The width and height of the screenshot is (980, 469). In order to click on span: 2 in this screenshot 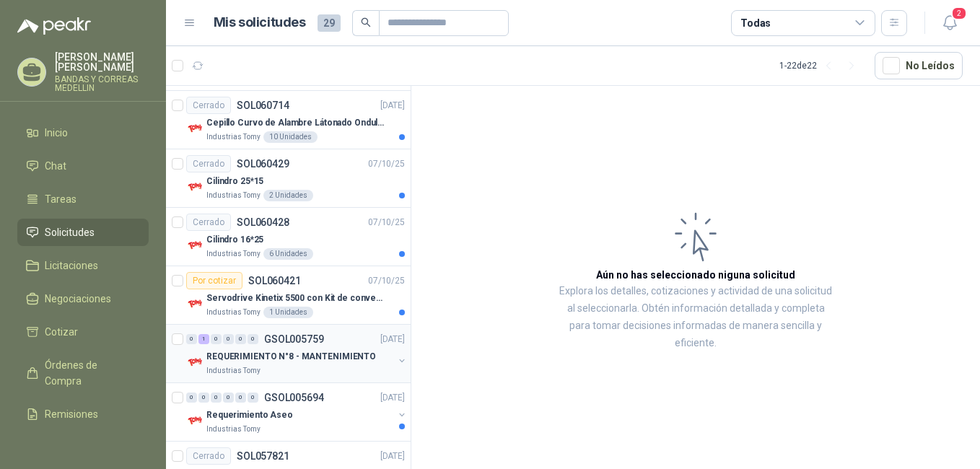, I will do `click(959, 13)`.